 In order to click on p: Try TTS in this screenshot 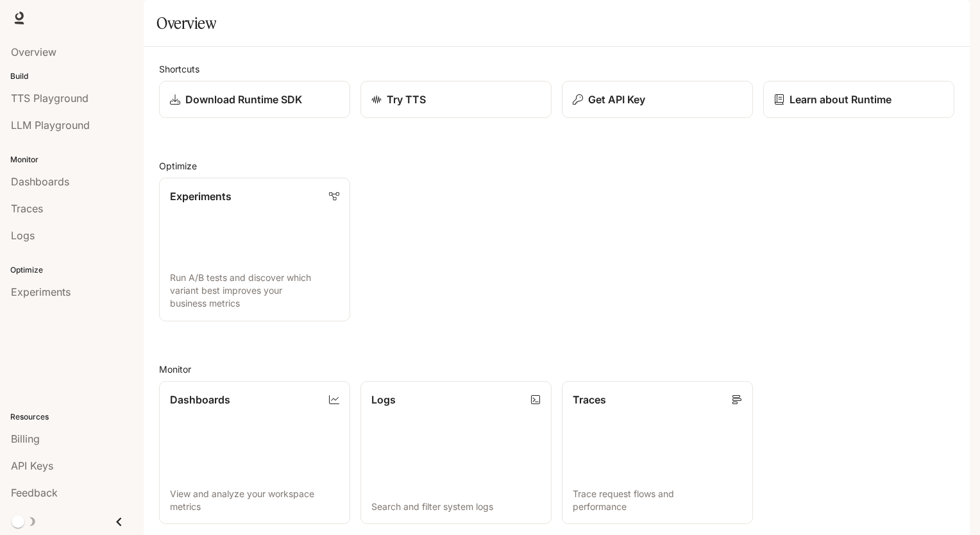, I will do `click(406, 99)`.